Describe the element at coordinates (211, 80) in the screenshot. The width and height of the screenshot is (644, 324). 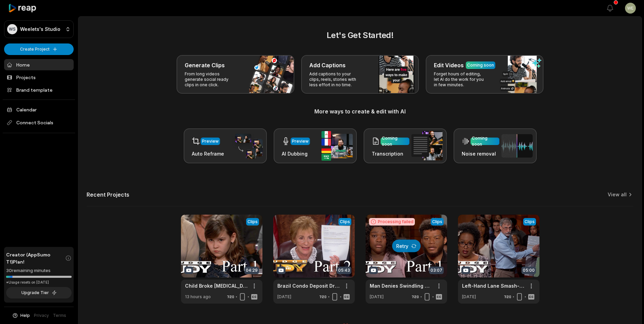
I see `p: From long videos generate social ready clips in one click.` at that location.